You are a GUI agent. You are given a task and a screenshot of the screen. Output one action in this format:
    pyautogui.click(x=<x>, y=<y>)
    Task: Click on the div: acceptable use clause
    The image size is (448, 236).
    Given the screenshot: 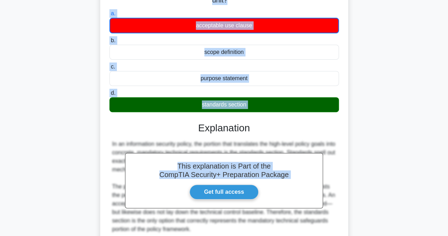 What is the action you would take?
    pyautogui.click(x=224, y=26)
    